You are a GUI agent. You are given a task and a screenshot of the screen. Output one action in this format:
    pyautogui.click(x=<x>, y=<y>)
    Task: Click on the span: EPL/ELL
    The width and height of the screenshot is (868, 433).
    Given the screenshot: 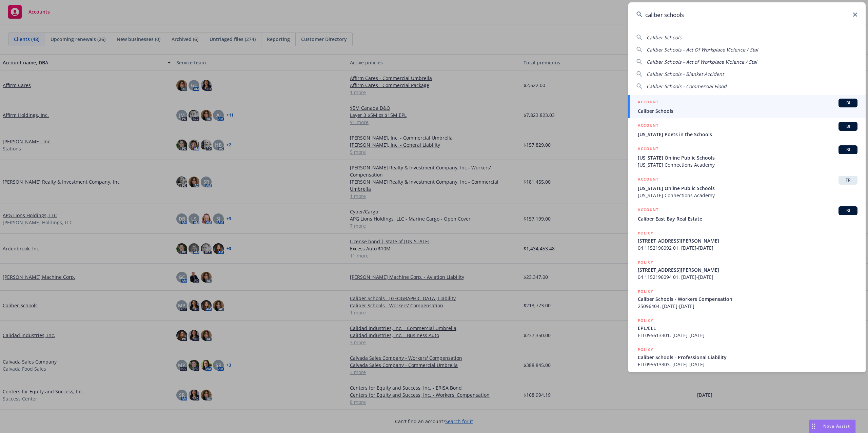 What is the action you would take?
    pyautogui.click(x=748, y=328)
    